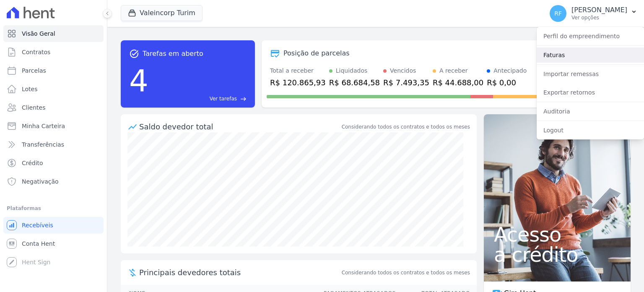 This screenshot has height=292, width=644. What do you see at coordinates (53, 52) in the screenshot?
I see `a: Contratos` at bounding box center [53, 52].